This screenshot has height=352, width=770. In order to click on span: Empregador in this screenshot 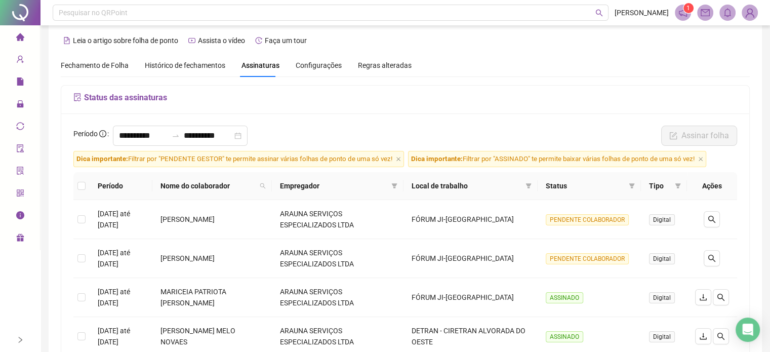, I will do `click(333, 186)`.